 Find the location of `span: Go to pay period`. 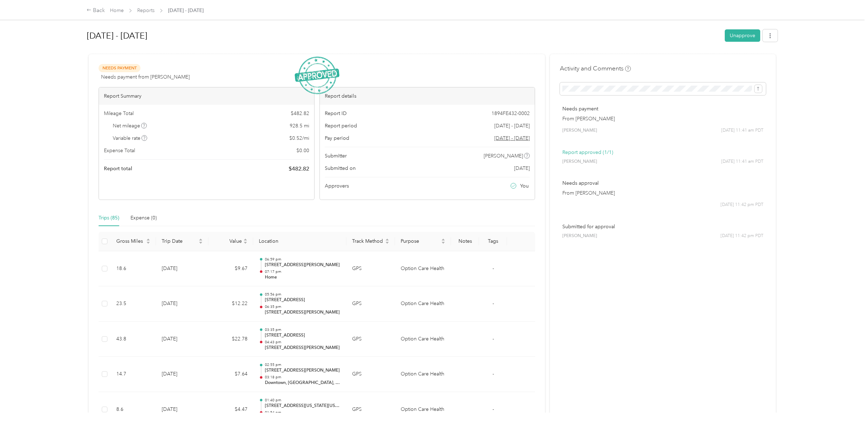

span: Go to pay period is located at coordinates (511, 138).